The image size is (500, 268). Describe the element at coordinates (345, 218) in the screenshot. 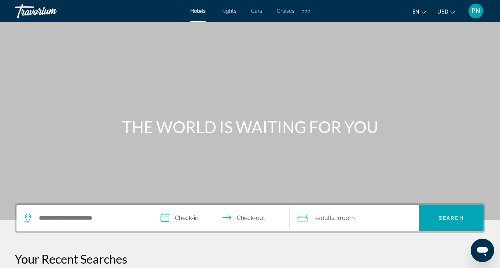

I see `span: , 1` at that location.